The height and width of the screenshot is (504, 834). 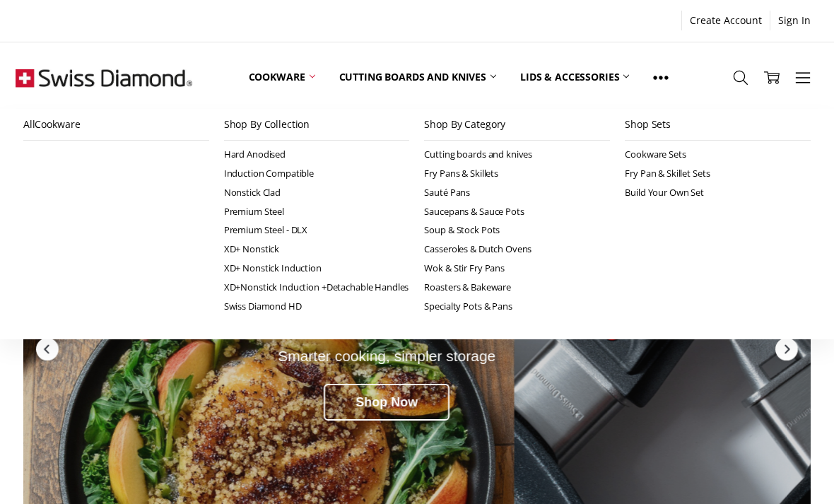 What do you see at coordinates (795, 20) in the screenshot?
I see `a: Sign In` at bounding box center [795, 20].